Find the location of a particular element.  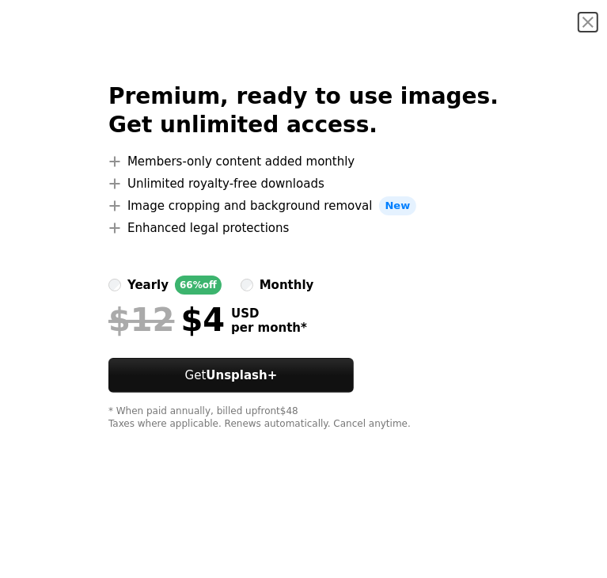

div: 66% off is located at coordinates (198, 285).